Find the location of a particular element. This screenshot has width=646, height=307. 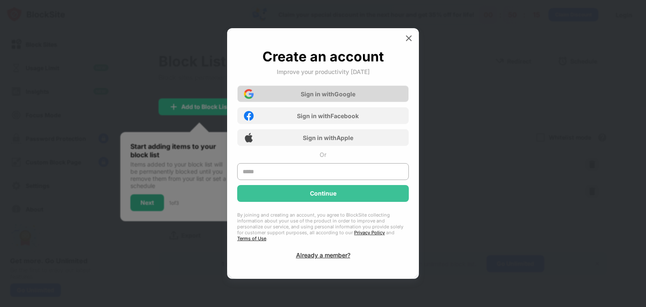

div: Or is located at coordinates (323, 154).